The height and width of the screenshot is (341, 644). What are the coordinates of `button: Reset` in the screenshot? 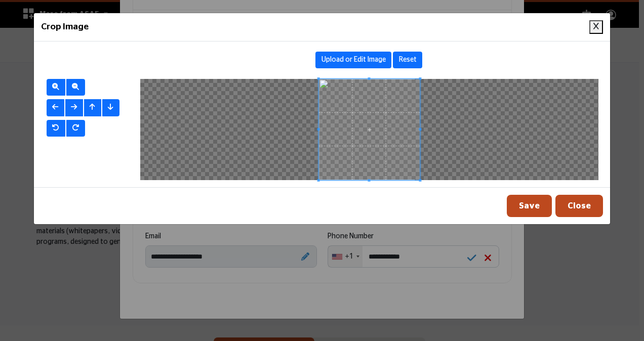 It's located at (407, 61).